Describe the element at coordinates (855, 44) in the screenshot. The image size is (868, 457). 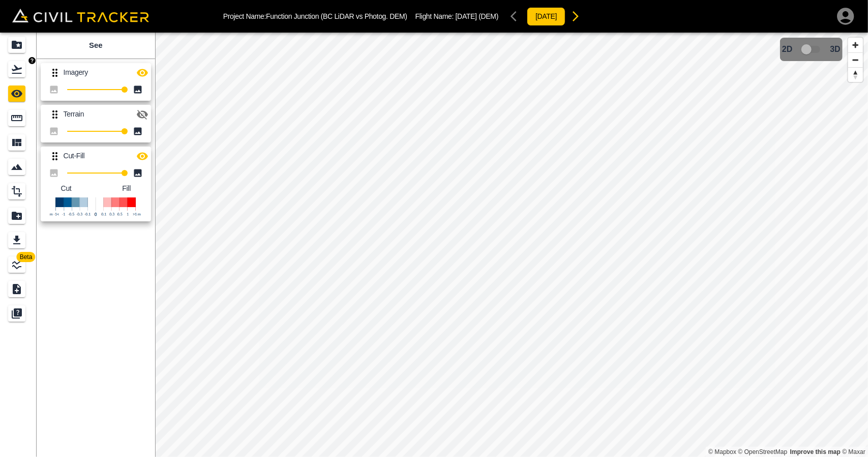
I see `button: Zoom in` at that location.